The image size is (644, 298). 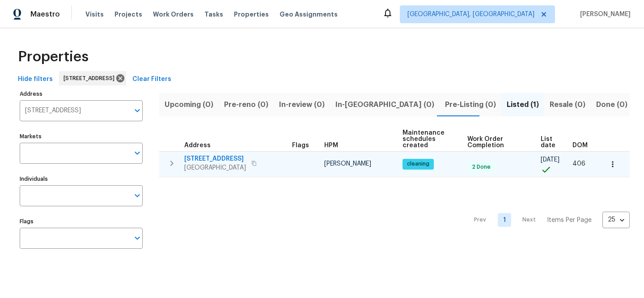 I want to click on span: Clear Filters, so click(x=152, y=79).